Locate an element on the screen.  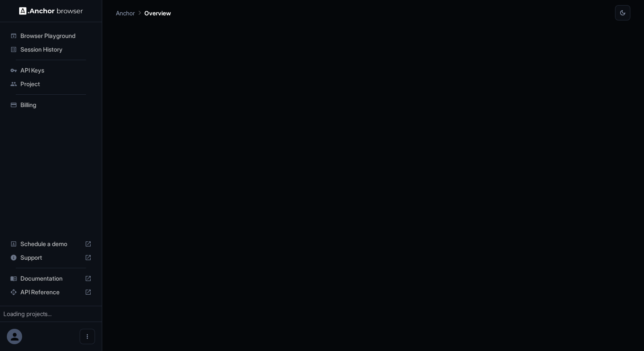
span: Schedule a demo is located at coordinates (51, 244).